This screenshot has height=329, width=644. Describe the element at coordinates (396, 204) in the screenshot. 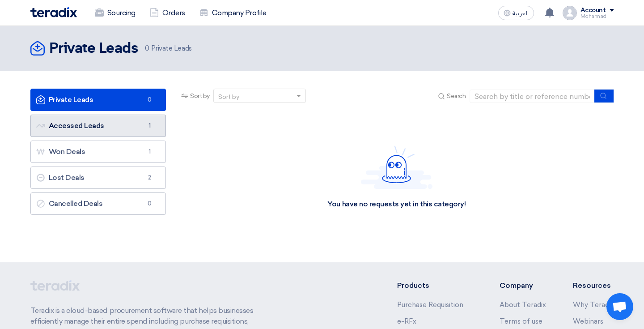

I see `div: You have no requests yet in this category!` at that location.